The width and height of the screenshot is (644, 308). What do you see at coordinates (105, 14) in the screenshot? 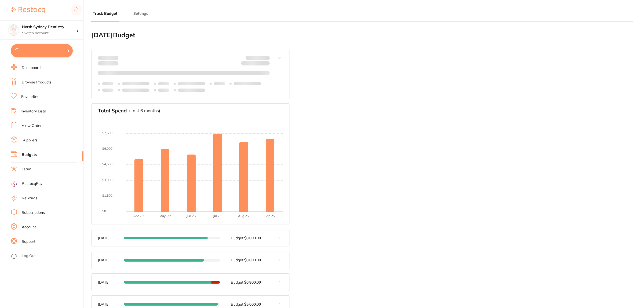
I see `button: Track Budget` at bounding box center [105, 14].